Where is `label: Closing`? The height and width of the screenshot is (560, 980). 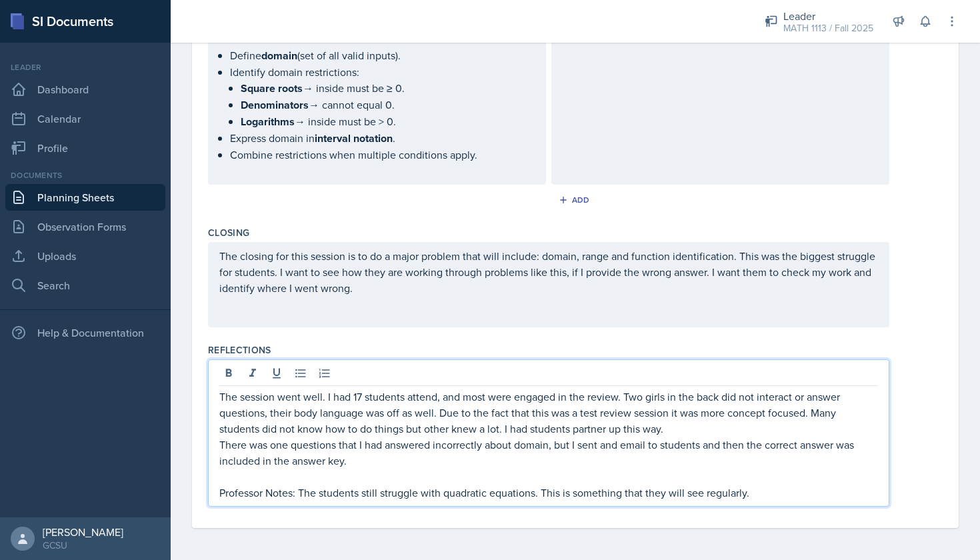
label: Closing is located at coordinates (228, 233).